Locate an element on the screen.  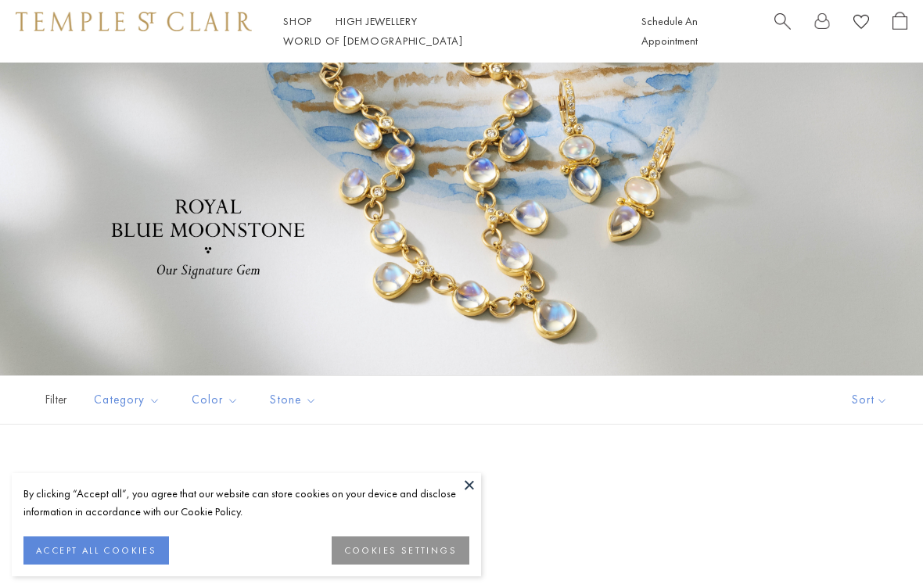
span: Stone is located at coordinates (295, 399).